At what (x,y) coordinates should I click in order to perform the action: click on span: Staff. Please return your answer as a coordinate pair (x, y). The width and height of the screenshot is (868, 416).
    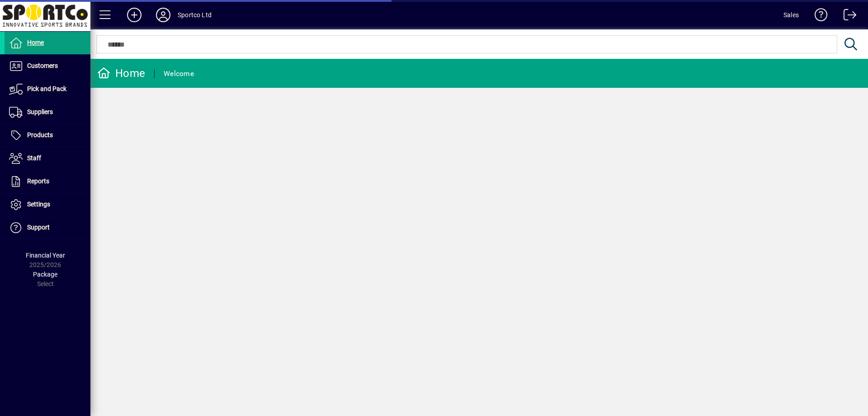
    Looking at the image, I should click on (34, 158).